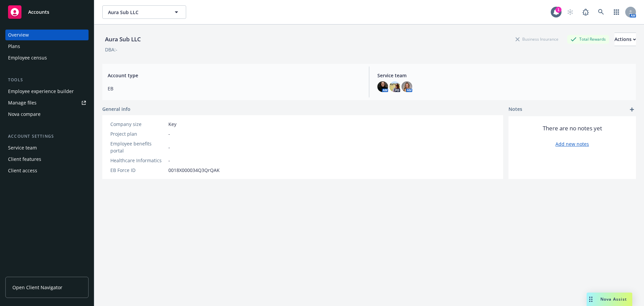 This screenshot has width=644, height=306. Describe the element at coordinates (41, 91) in the screenshot. I see `div: Employee experience builder` at that location.